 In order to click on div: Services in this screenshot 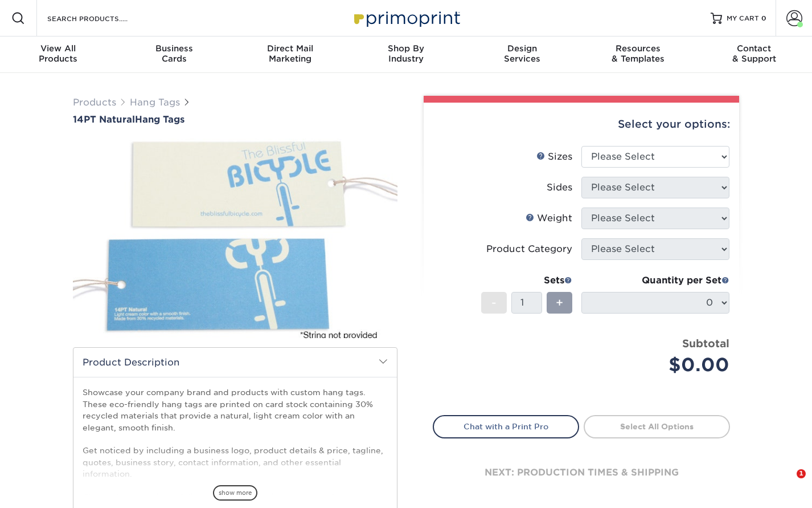, I will do `click(522, 53)`.